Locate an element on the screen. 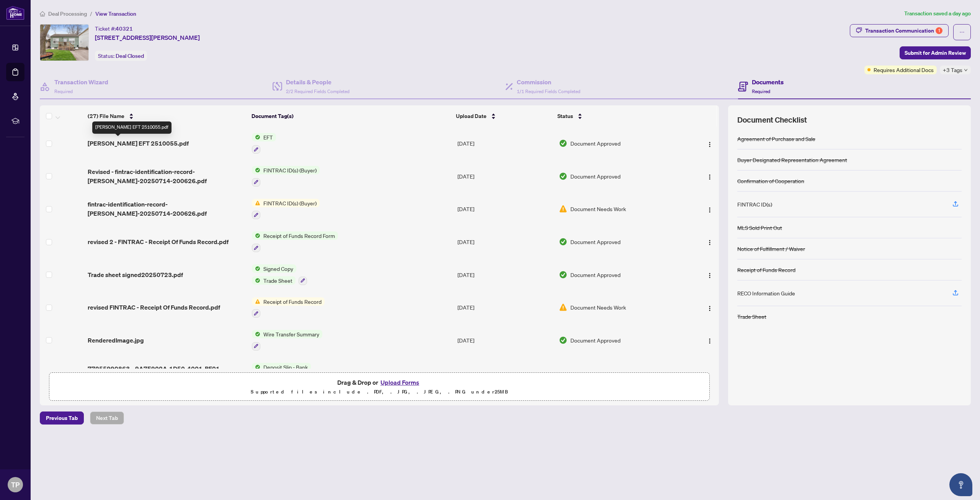 This screenshot has height=500, width=980. span: revised 2 - FINTRAC - Receipt Of Funds Record.pdf is located at coordinates (158, 242).